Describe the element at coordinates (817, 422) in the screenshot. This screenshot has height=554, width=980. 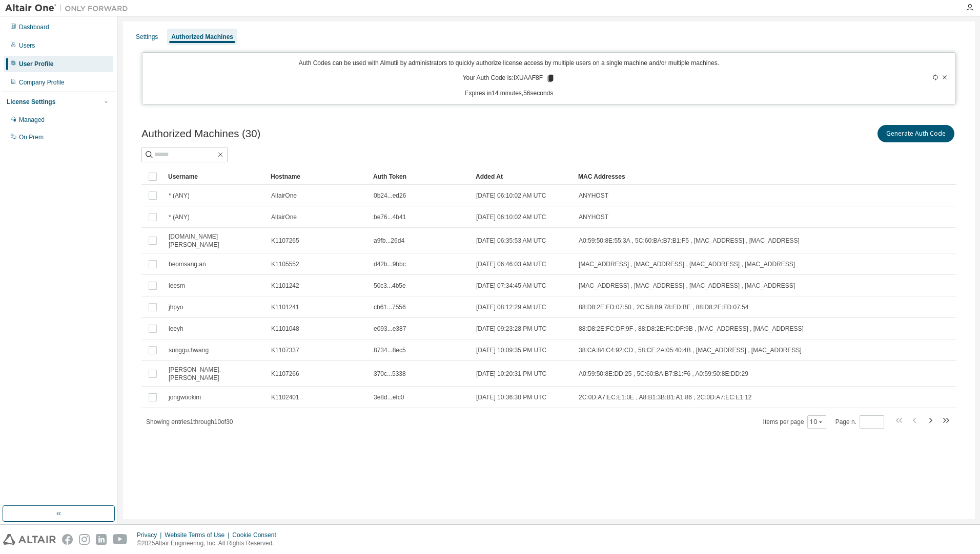
I see `button: 10` at that location.